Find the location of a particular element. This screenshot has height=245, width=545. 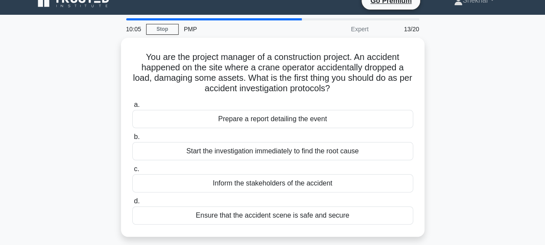

a: Stop is located at coordinates (162, 29).